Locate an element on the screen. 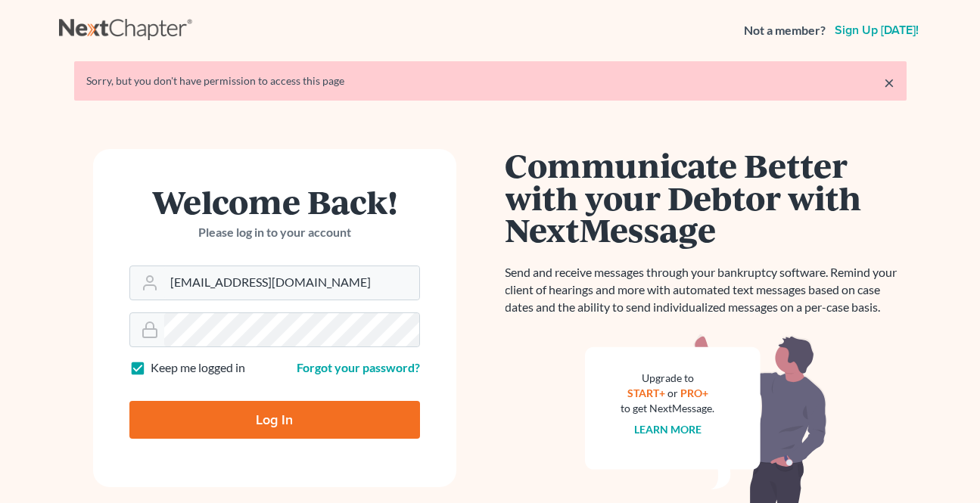 This screenshot has height=503, width=980. input: Email Address is located at coordinates (291, 283).